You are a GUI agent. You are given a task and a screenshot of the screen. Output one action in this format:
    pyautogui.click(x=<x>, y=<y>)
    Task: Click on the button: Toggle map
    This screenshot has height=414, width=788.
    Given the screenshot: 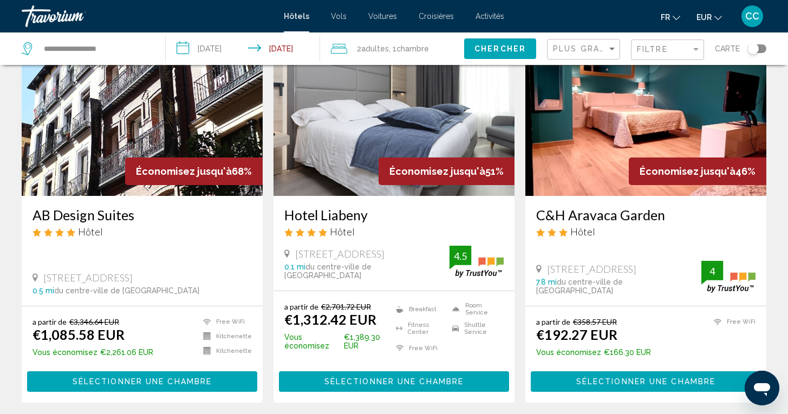 What is the action you would take?
    pyautogui.click(x=752, y=49)
    